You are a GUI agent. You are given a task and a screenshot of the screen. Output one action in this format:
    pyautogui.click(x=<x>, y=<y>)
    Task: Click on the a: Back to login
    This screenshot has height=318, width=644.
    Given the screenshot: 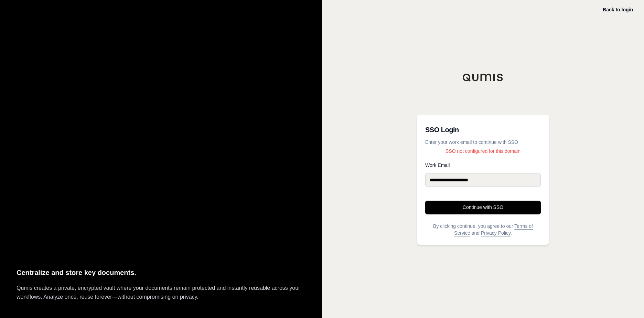 What is the action you would take?
    pyautogui.click(x=618, y=9)
    